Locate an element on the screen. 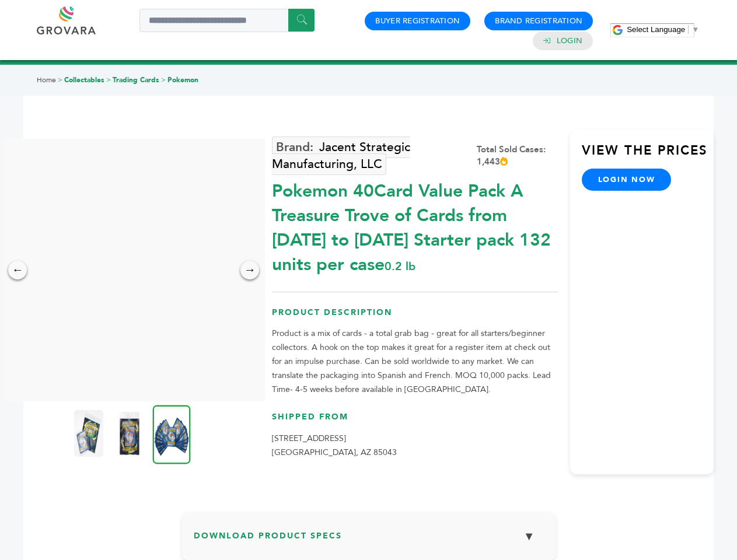 This screenshot has height=560, width=737. a: Pokemon is located at coordinates (183, 80).